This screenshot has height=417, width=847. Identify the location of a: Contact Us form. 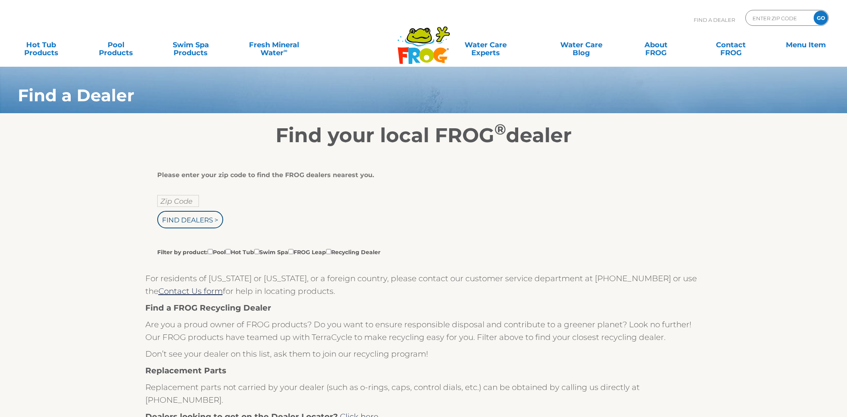
(191, 291).